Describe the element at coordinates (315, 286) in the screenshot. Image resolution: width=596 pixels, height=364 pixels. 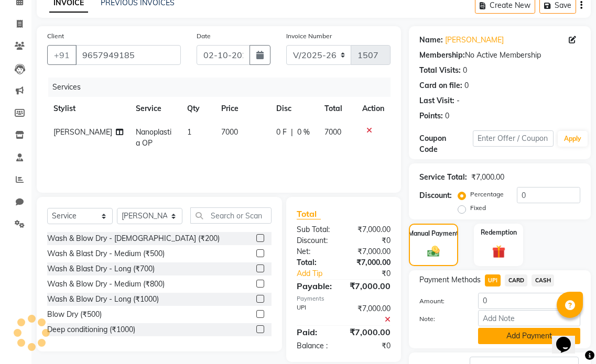
I see `div: Payable:` at that location.